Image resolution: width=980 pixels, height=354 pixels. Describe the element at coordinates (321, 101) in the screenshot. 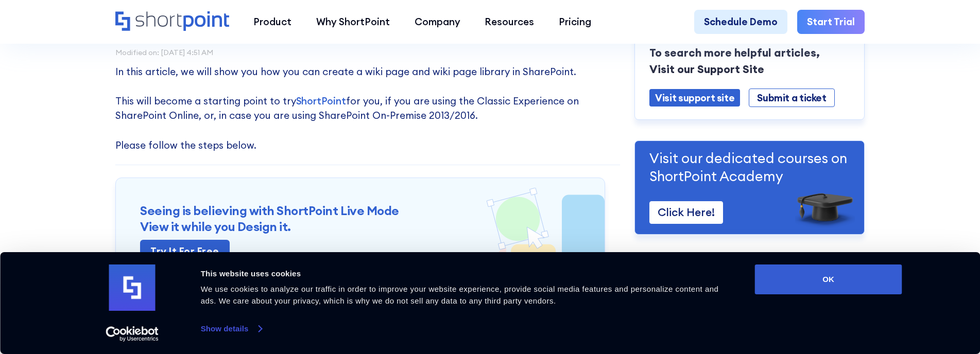

I see `a: ShortPoint` at that location.